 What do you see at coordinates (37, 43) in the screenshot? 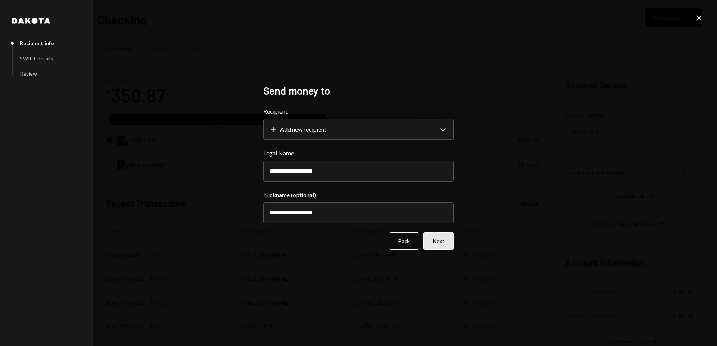
I see `div: Recipient info` at bounding box center [37, 43].